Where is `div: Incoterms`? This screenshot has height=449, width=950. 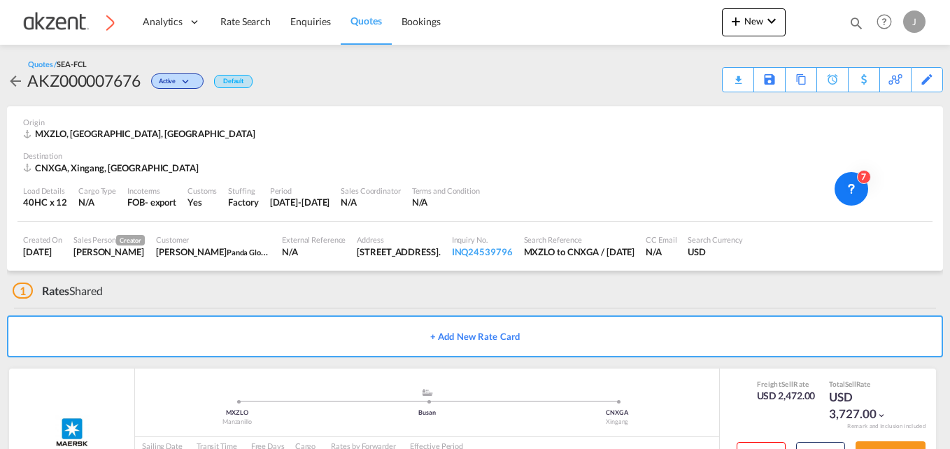 div: Incoterms is located at coordinates (152, 190).